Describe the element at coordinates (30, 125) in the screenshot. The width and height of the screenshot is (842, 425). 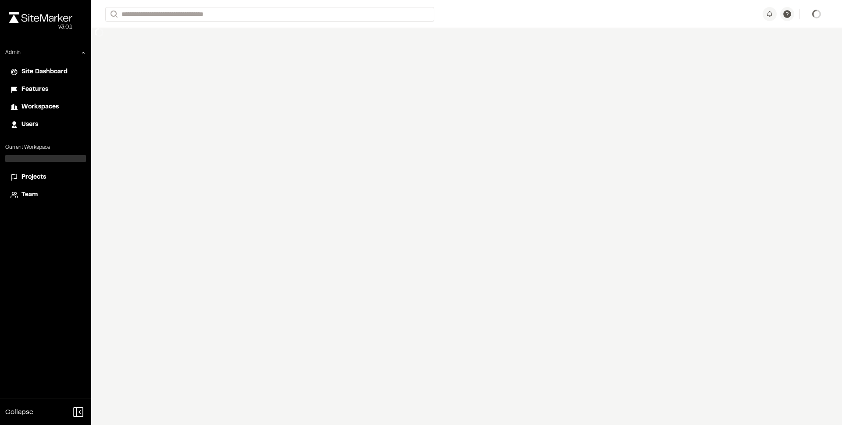
I see `span: Users` at that location.